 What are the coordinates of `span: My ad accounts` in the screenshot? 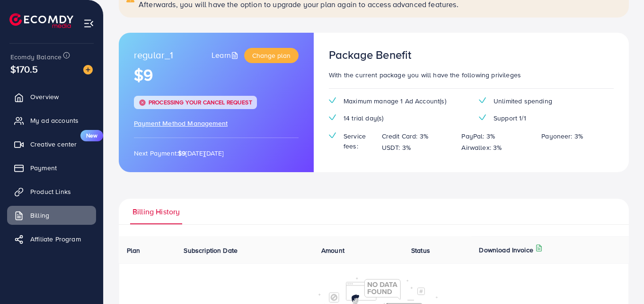 It's located at (54, 120).